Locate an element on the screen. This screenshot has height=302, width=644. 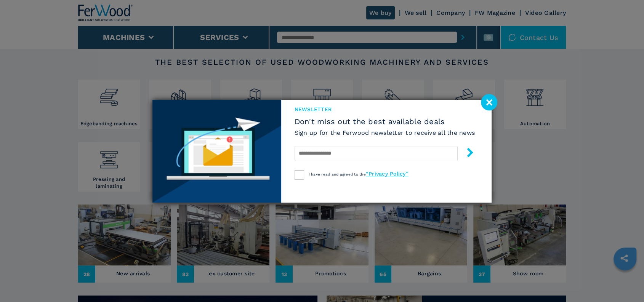
h6: Sign up for the Ferwood newsletter to receive all the news is located at coordinates (385, 133).